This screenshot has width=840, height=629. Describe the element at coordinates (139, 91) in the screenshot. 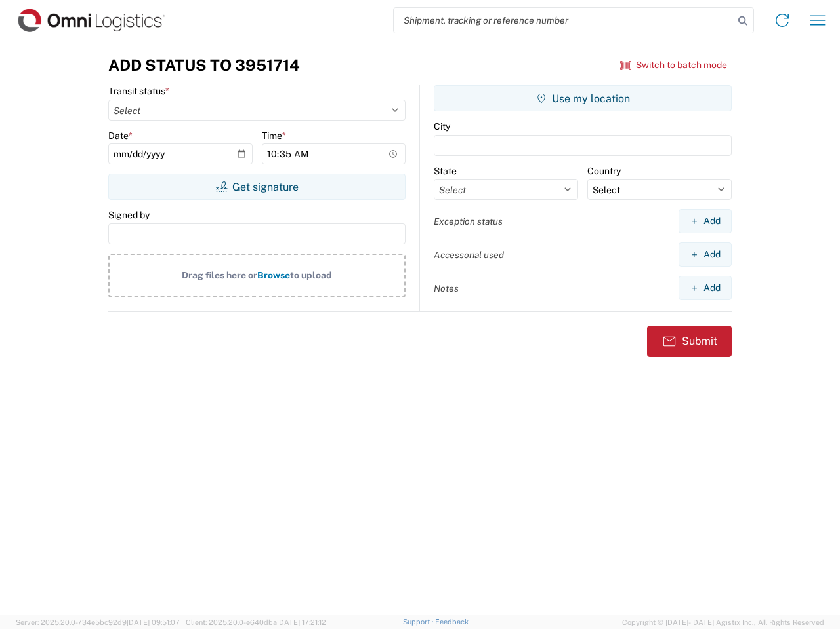

I see `label: Transit status` at that location.